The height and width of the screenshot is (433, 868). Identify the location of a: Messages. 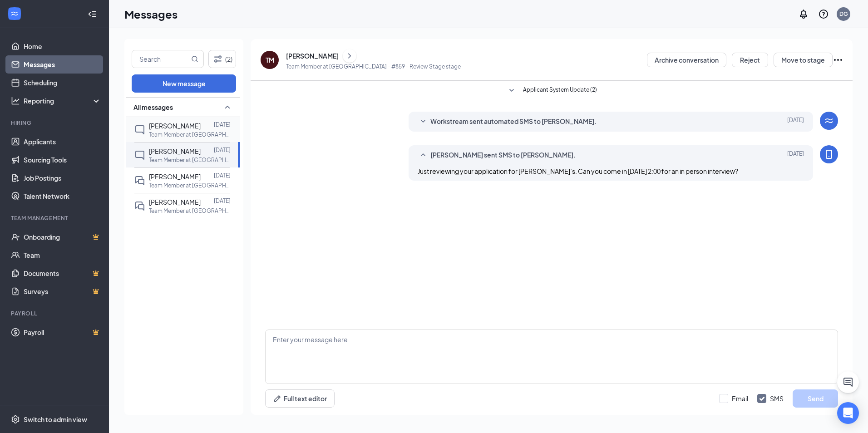
(62, 65).